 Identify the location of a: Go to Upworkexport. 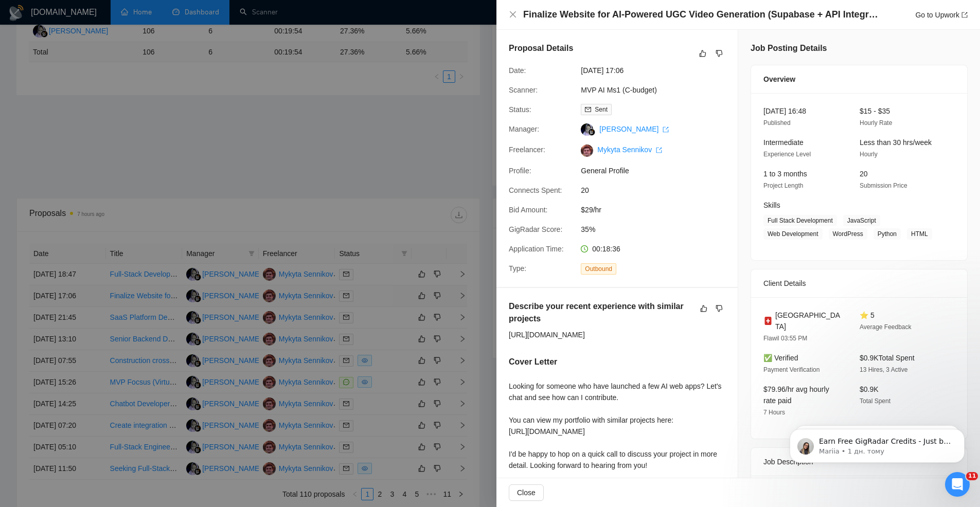
(941, 15).